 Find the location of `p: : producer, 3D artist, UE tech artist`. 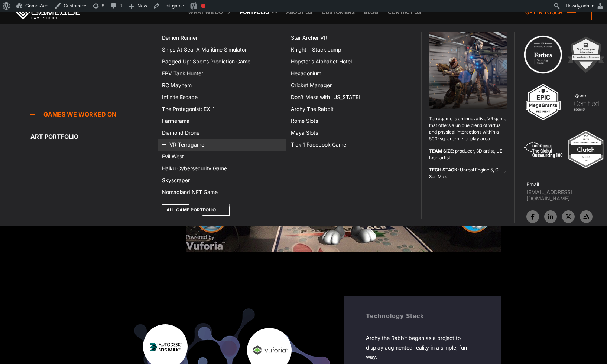

p: : producer, 3D artist, UE tech artist is located at coordinates (468, 155).